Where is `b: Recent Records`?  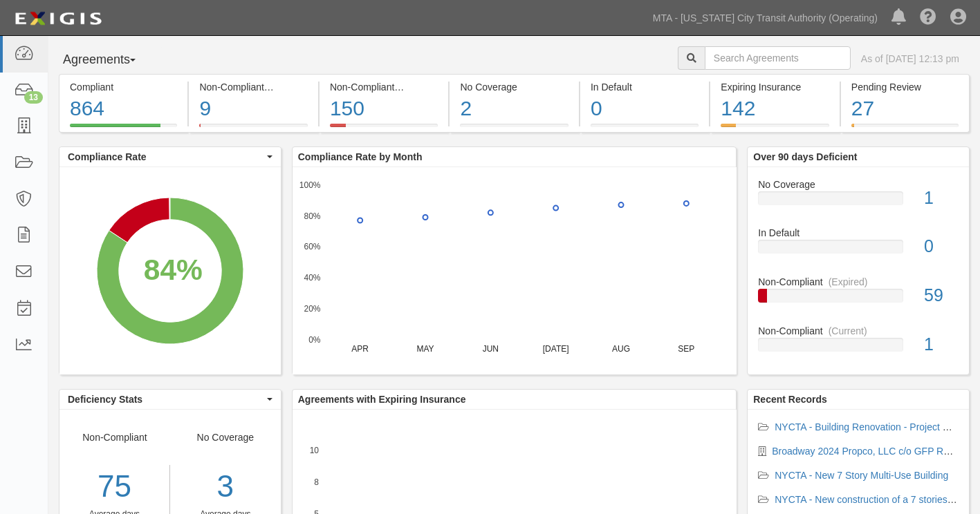
b: Recent Records is located at coordinates (790, 399).